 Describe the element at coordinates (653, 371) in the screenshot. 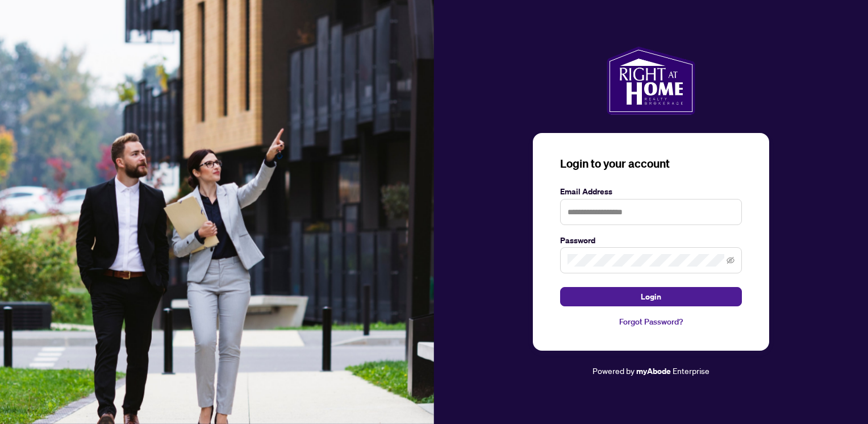

I see `a: myAbode` at that location.